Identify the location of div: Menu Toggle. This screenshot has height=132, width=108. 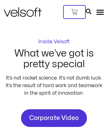
(101, 12).